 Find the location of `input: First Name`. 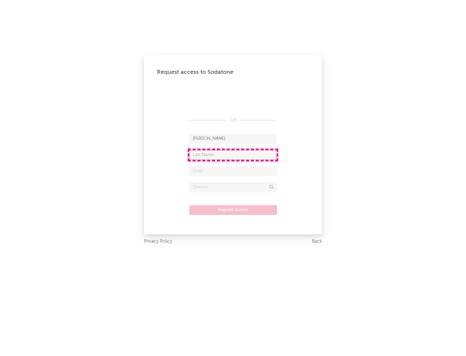

input: First Name is located at coordinates (233, 139).